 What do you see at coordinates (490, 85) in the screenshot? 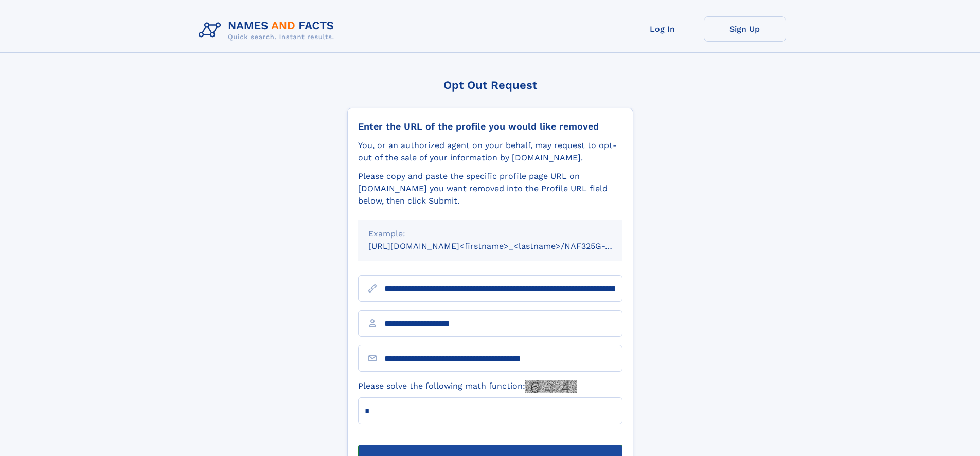
I see `div: Opt Out Request` at bounding box center [490, 85].